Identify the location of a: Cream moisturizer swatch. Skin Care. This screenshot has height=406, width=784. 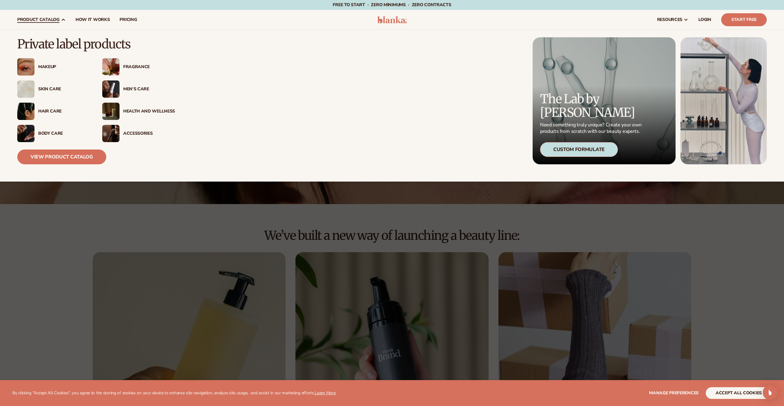
(54, 89).